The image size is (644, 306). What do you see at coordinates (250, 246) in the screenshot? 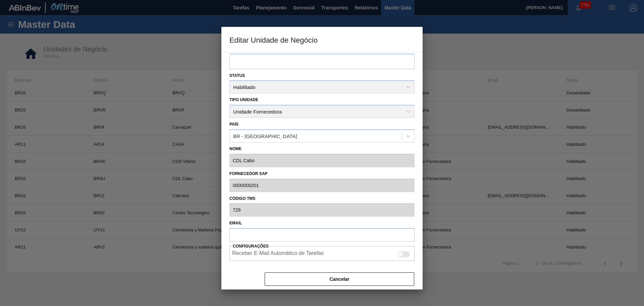
I see `label: Configurações` at bounding box center [250, 246].